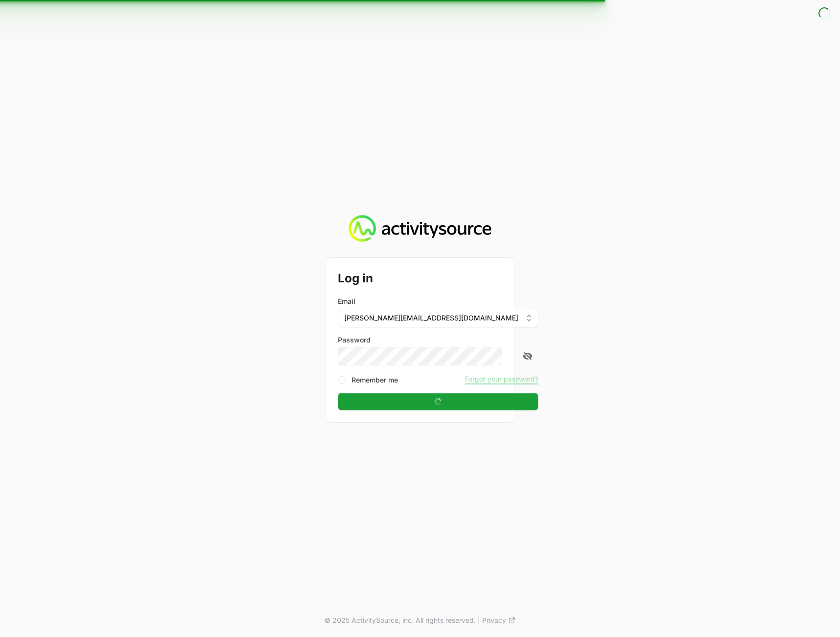  I want to click on img: Activity Source, so click(419, 228).